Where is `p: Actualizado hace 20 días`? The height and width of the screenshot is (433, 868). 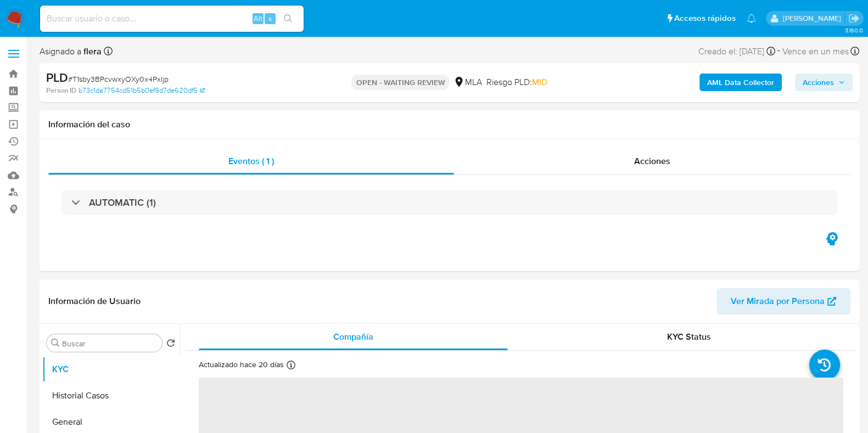 p: Actualizado hace 20 días is located at coordinates (241, 364).